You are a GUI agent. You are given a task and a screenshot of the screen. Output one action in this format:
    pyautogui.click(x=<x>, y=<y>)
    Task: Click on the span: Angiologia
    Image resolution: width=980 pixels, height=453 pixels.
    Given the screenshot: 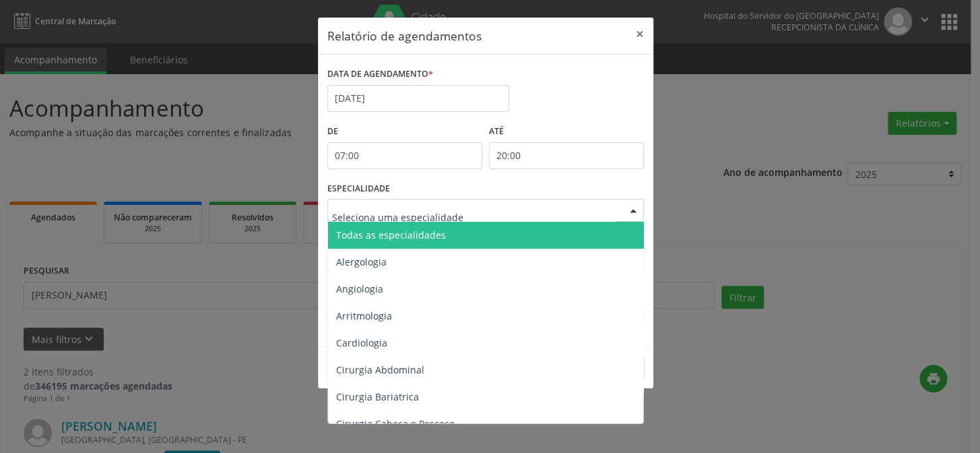 What is the action you would take?
    pyautogui.click(x=360, y=288)
    